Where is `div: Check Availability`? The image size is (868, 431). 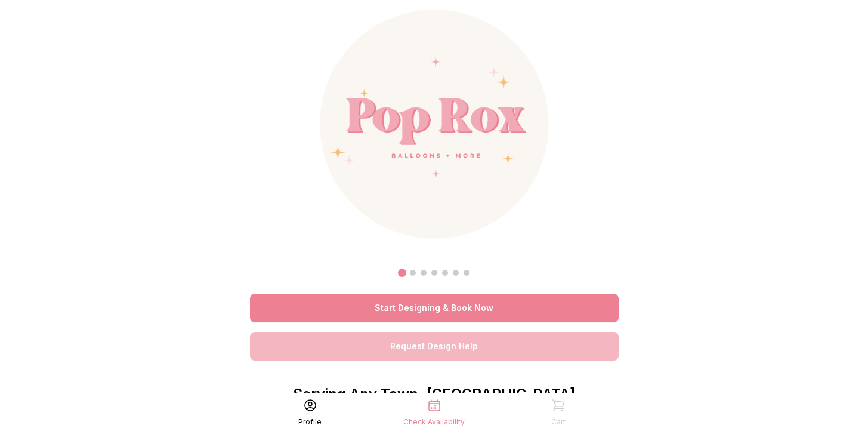
div: Check Availability is located at coordinates (434, 423).